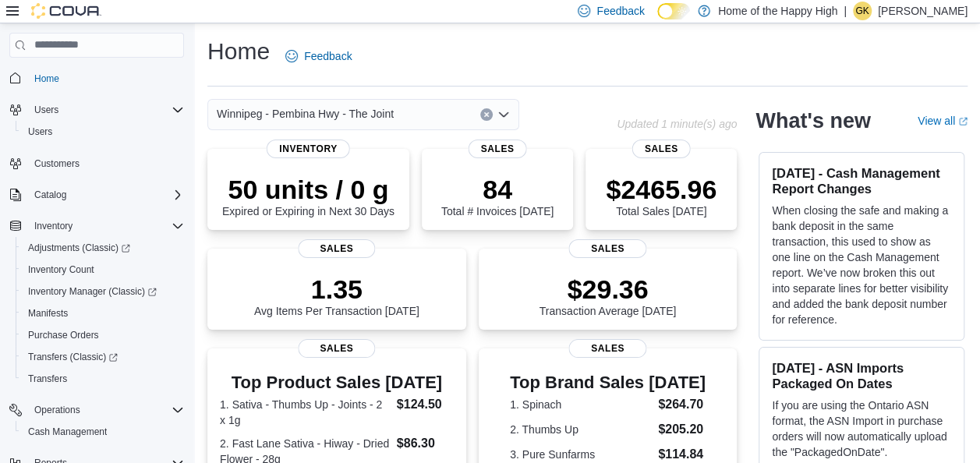  What do you see at coordinates (486, 115) in the screenshot?
I see `button: Clear input` at bounding box center [486, 115].